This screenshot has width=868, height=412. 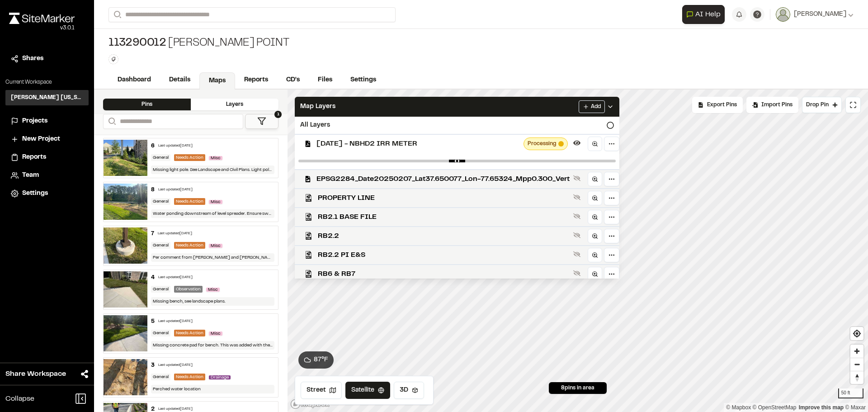 What do you see at coordinates (47, 157) in the screenshot?
I see `a: Reports` at bounding box center [47, 157].